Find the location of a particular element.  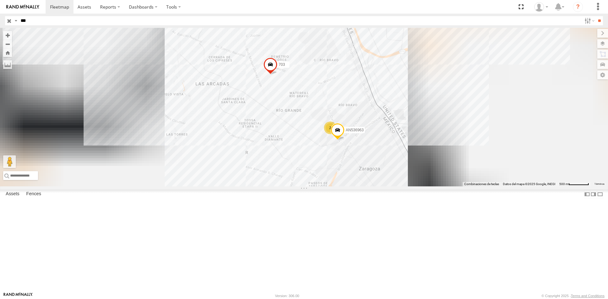

span: AN536963 is located at coordinates (355, 130).